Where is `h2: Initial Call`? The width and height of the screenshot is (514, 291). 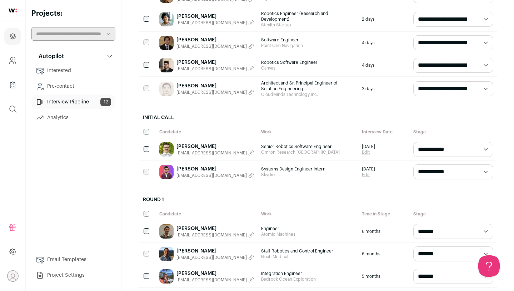
h2: Initial Call is located at coordinates (317, 118).